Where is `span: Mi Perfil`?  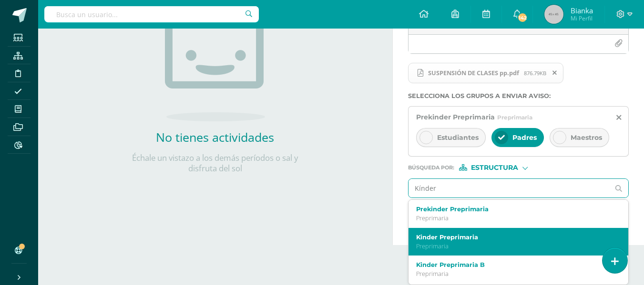
span: Mi Perfil is located at coordinates (582, 18).